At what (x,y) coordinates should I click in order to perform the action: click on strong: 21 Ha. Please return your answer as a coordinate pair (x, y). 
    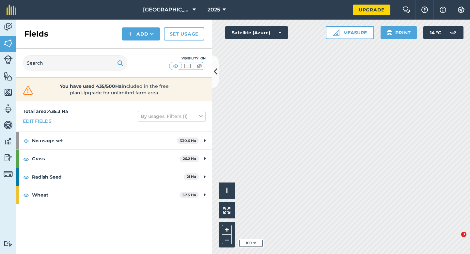
    Looking at the image, I should click on (191, 177).